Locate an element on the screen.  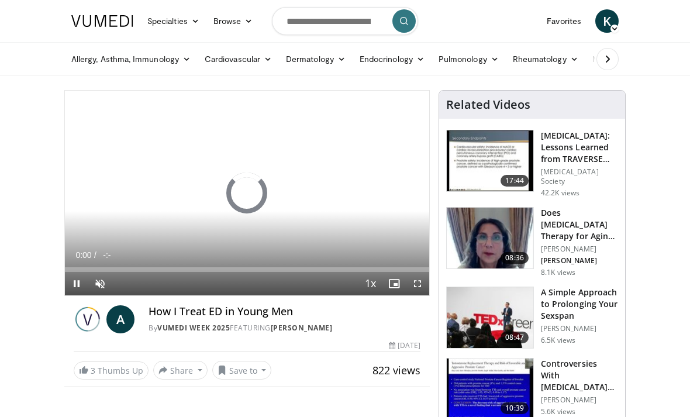
button: Fullscreen is located at coordinates (417, 283).